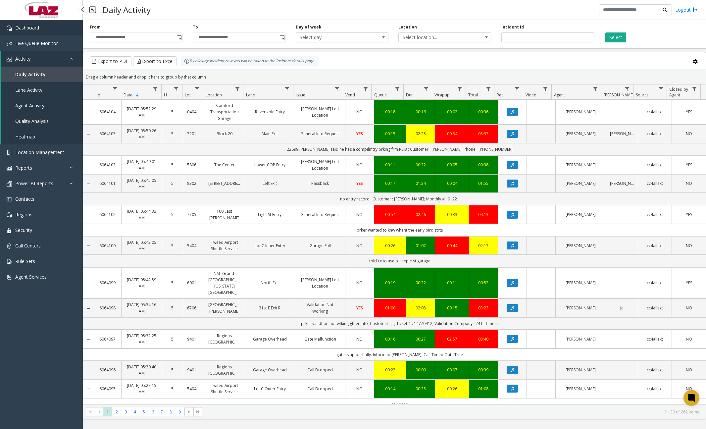 This screenshot has height=429, width=706. What do you see at coordinates (484, 112) in the screenshot?
I see `a: 00:36` at bounding box center [484, 112].